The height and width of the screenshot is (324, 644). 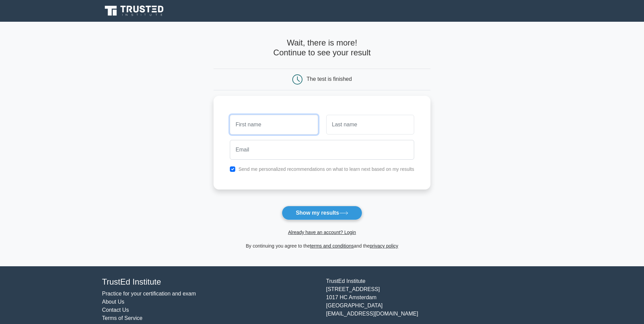 I want to click on a: Contact Us, so click(x=116, y=310).